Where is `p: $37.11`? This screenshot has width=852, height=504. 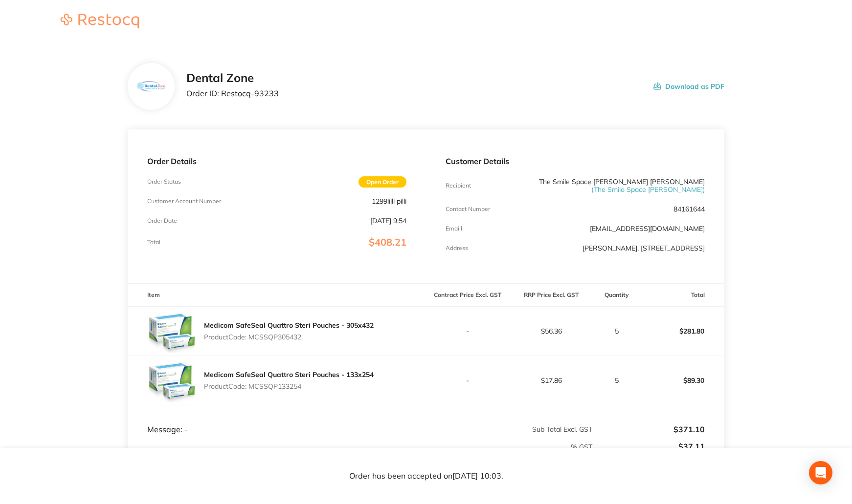
p: $37.11 is located at coordinates (649, 447).